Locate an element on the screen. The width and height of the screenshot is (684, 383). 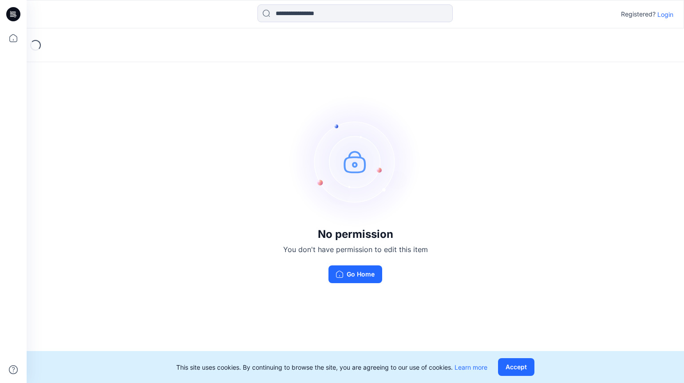
p: Registered? is located at coordinates (639, 14).